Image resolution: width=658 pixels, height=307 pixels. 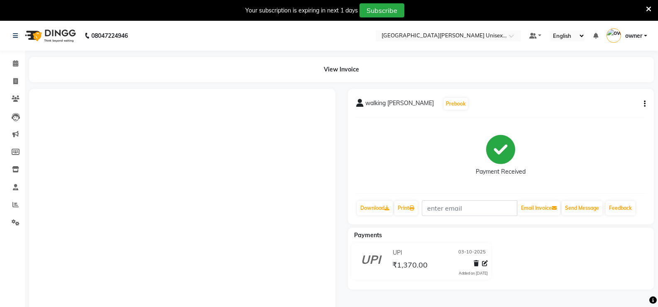 What do you see at coordinates (406, 208) in the screenshot?
I see `a: Print` at bounding box center [406, 208].